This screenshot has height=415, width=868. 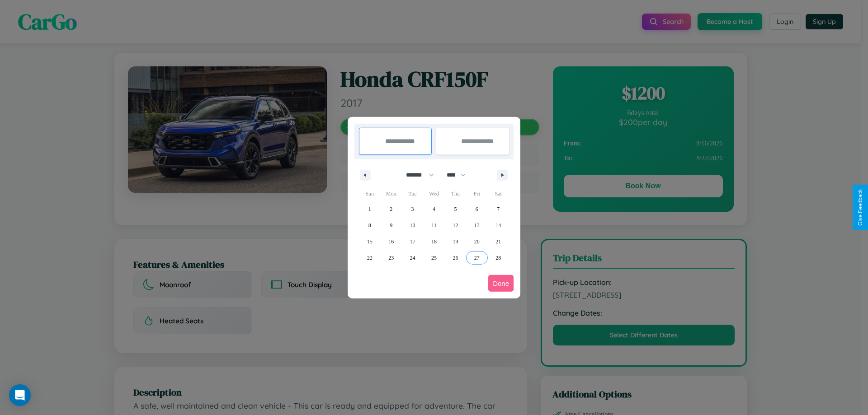 What do you see at coordinates (476, 242) in the screenshot?
I see `button: 20` at bounding box center [476, 242].